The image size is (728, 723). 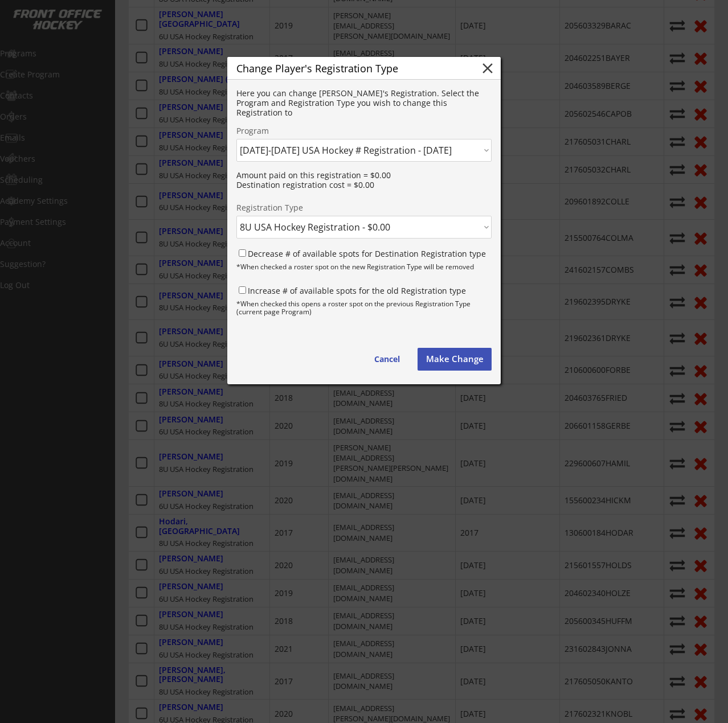 I want to click on button: Make Change, so click(x=454, y=359).